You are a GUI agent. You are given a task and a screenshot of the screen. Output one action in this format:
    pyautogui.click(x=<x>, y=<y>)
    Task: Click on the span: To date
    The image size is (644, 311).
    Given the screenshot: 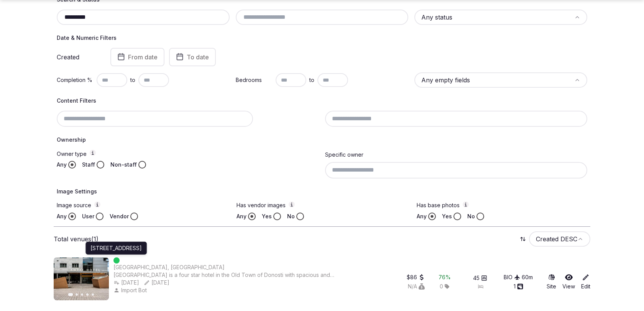 What is the action you would take?
    pyautogui.click(x=198, y=57)
    